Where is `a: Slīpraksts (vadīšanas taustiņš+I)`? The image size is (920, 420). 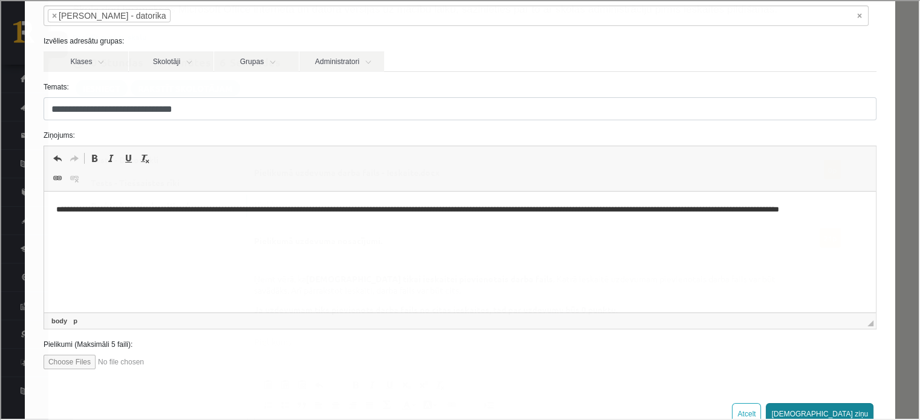
a: Slīpraksts (vadīšanas taustiņš+I) is located at coordinates (110, 157).